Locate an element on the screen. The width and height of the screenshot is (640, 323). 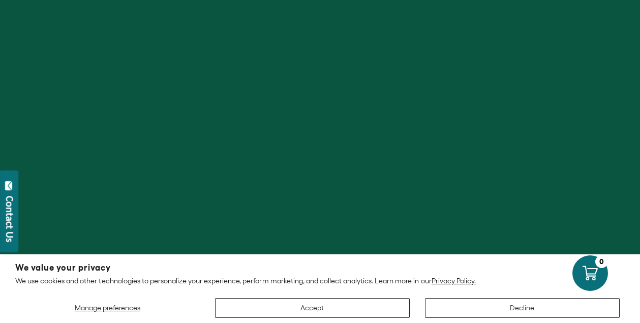
span: Manage preferences is located at coordinates (107, 308).